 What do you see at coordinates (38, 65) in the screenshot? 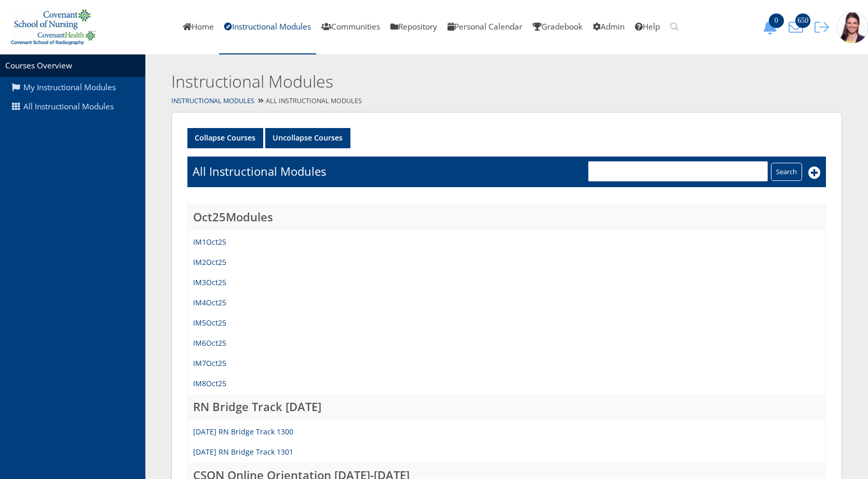
I see `a: Courses Overview` at bounding box center [38, 65].